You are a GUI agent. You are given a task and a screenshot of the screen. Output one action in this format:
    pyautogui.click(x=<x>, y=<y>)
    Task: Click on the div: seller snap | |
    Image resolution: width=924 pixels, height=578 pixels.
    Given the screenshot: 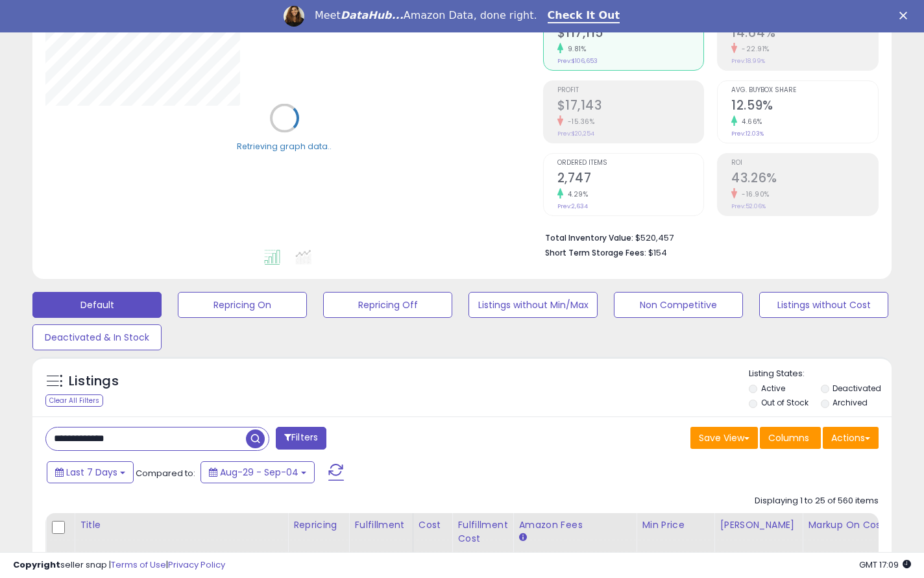 What is the action you would take?
    pyautogui.click(x=119, y=565)
    